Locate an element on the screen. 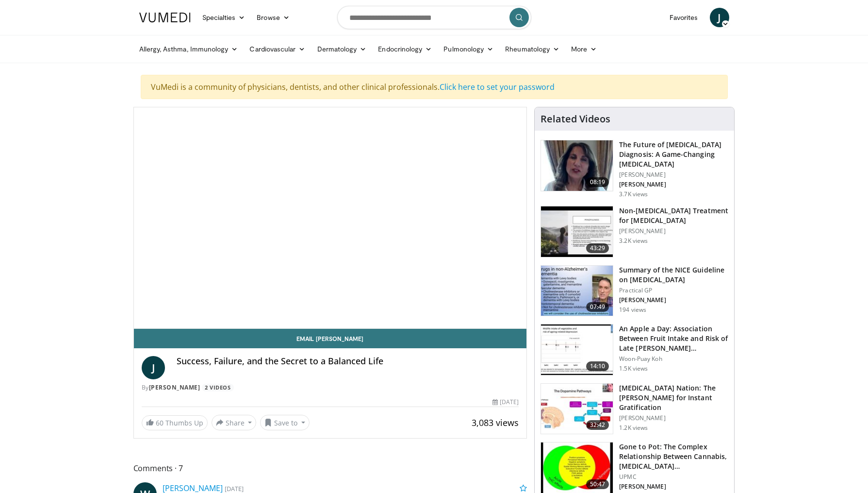 The width and height of the screenshot is (868, 493). a: Cardiovascular is located at coordinates (277, 49).